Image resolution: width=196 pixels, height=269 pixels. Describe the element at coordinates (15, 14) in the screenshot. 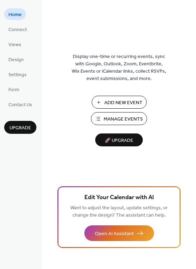

I see `a: Home` at that location.